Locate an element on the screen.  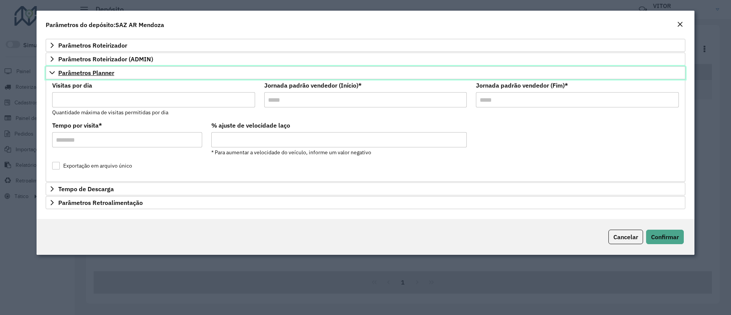
span: Parâmetros Retroalimentação is located at coordinates (101, 203).